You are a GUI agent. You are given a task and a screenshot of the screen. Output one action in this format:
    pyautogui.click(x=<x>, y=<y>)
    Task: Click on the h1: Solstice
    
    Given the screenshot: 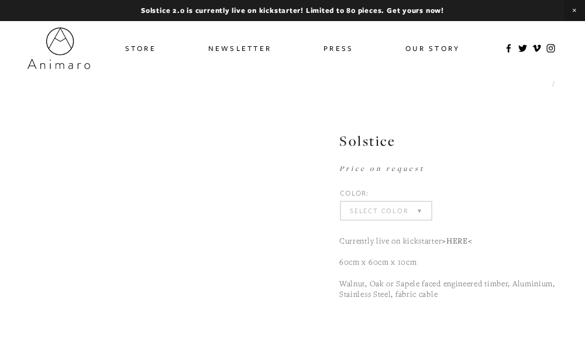 What is the action you would take?
    pyautogui.click(x=448, y=140)
    